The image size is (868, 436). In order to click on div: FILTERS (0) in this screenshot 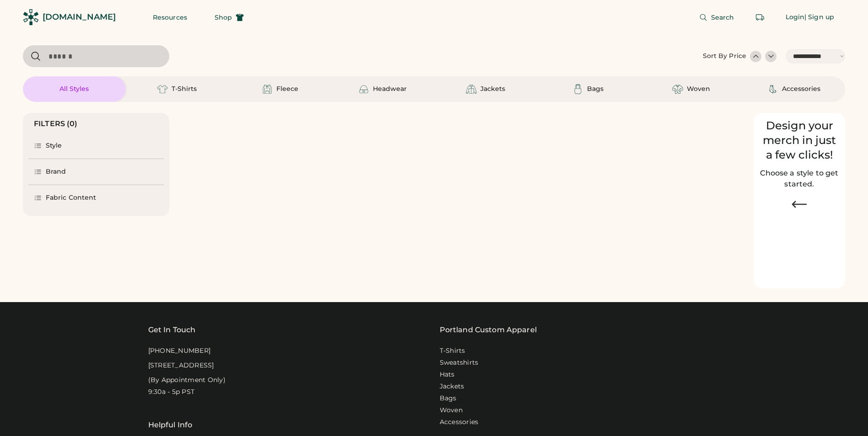, I will do `click(56, 124)`.